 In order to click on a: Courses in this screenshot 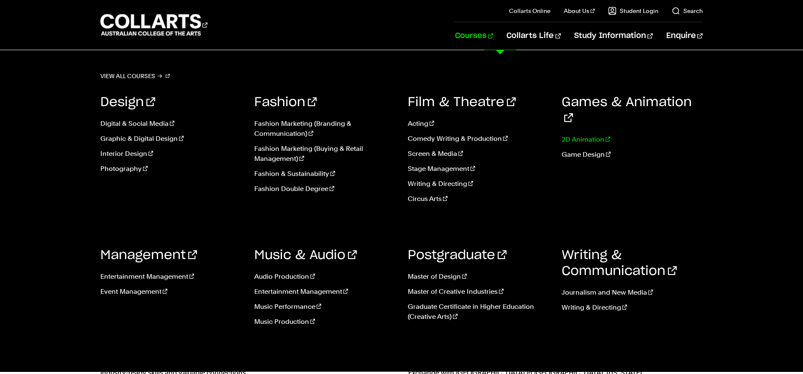, I will do `click(474, 36)`.